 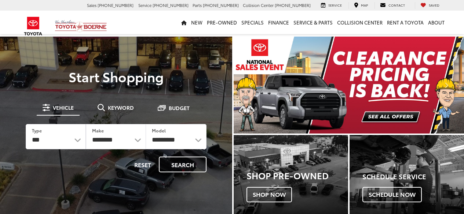 I want to click on h4: Schedule Service, so click(x=413, y=177).